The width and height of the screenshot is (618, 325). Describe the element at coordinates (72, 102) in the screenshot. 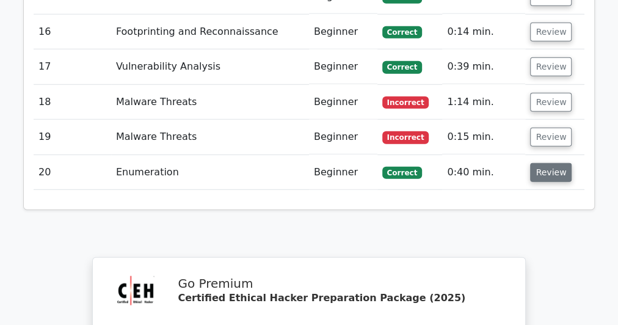

I see `td: 18` at that location.